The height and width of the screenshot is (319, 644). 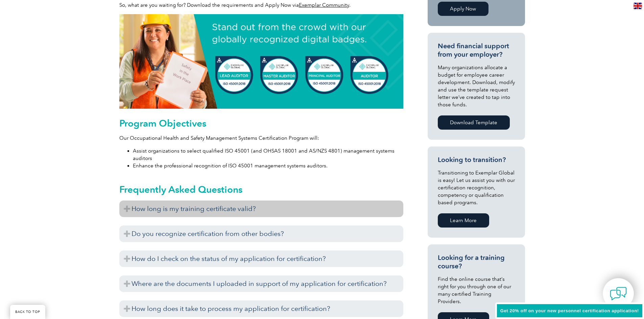 I want to click on a: Exemplar Community, so click(x=324, y=5).